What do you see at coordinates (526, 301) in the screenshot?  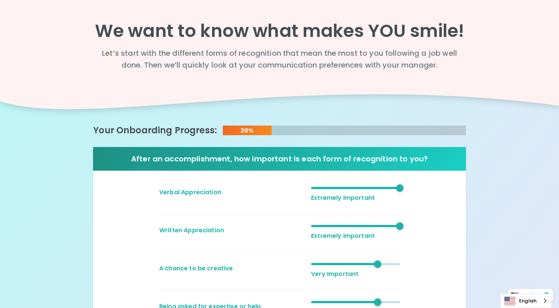 I see `a: English` at bounding box center [526, 301].